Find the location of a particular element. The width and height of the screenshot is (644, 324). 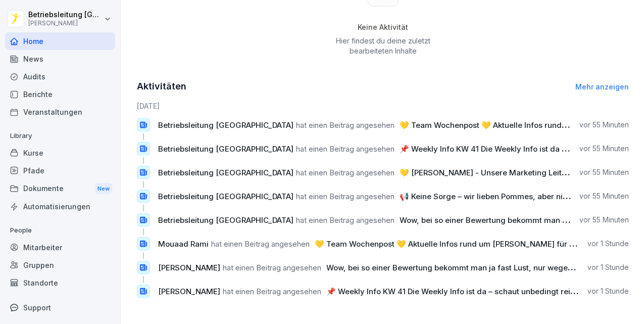

a: News is located at coordinates (60, 59).